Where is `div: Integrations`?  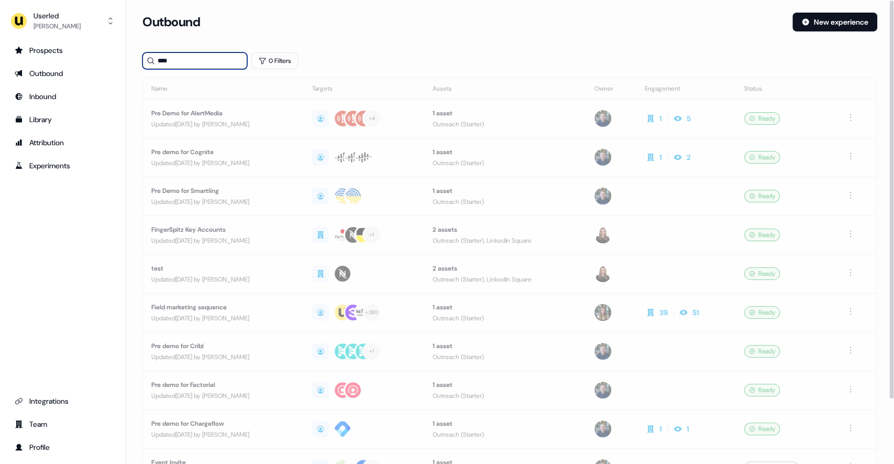 div: Integrations is located at coordinates (62, 401).